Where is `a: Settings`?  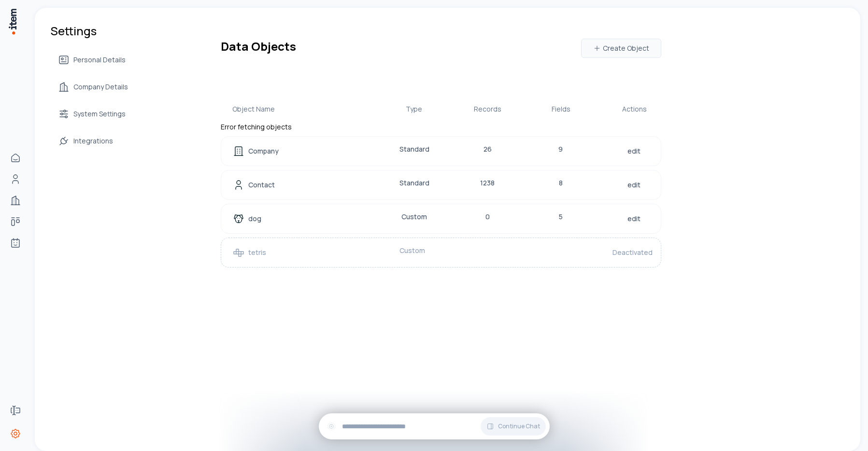 a: Settings is located at coordinates (15, 433).